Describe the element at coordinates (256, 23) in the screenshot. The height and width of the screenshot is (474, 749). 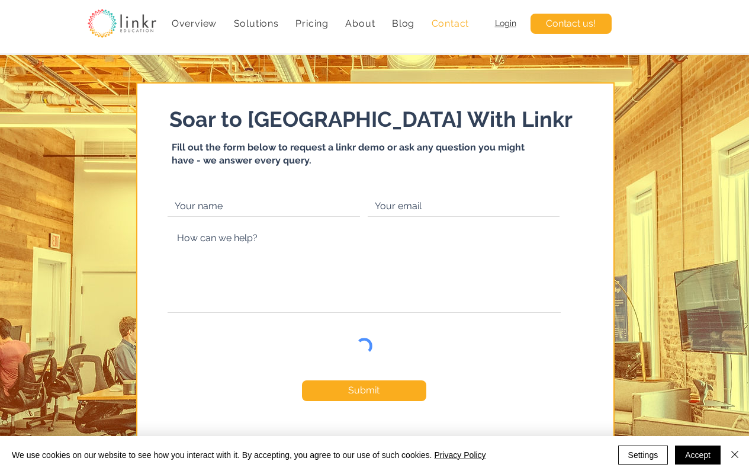
I see `div: Solutions` at that location.